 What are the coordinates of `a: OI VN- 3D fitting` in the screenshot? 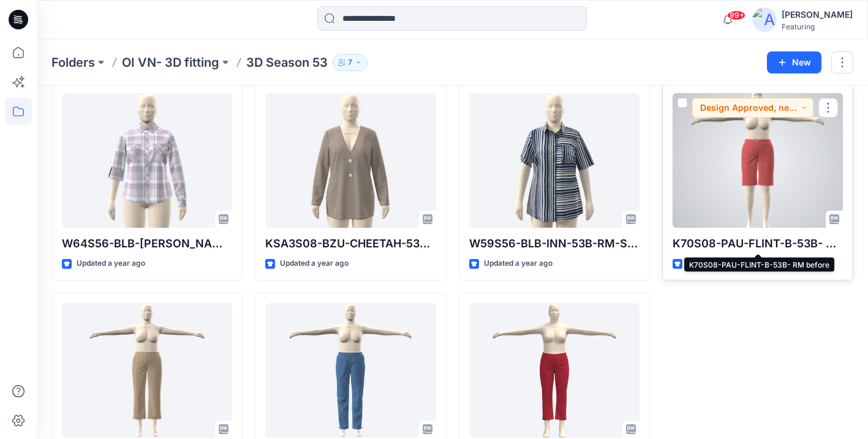 It's located at (170, 63).